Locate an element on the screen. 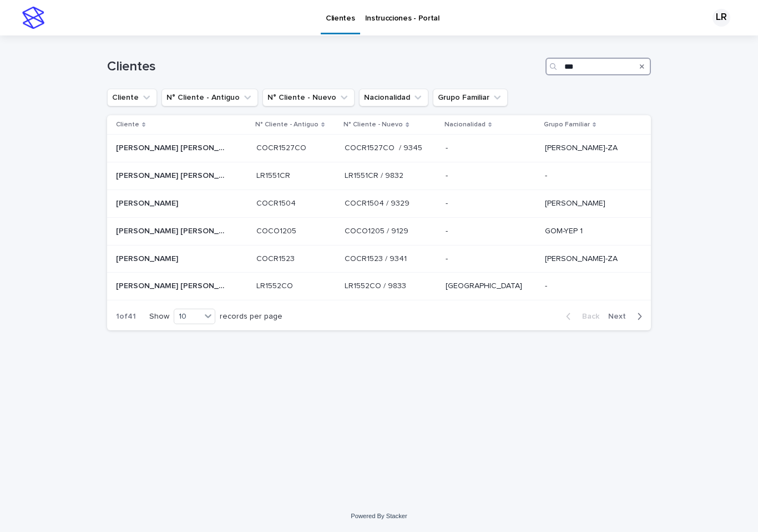  p: ALBERTH ANDRÉS GOMEZ FLÓREZ is located at coordinates (173, 175).